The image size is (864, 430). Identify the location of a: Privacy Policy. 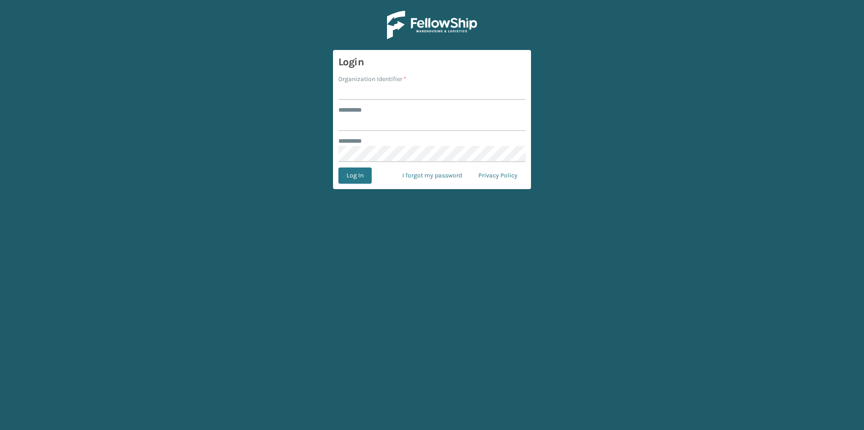
(498, 176).